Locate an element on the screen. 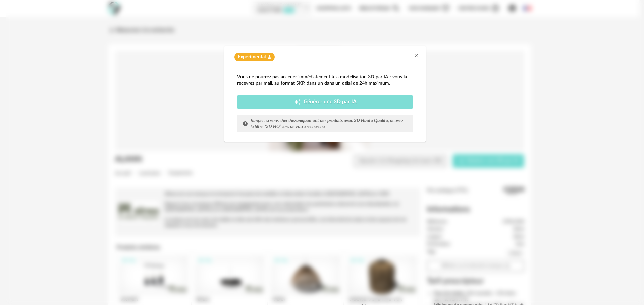 Image resolution: width=644 pixels, height=305 pixels. span: Creation icon is located at coordinates (297, 102).